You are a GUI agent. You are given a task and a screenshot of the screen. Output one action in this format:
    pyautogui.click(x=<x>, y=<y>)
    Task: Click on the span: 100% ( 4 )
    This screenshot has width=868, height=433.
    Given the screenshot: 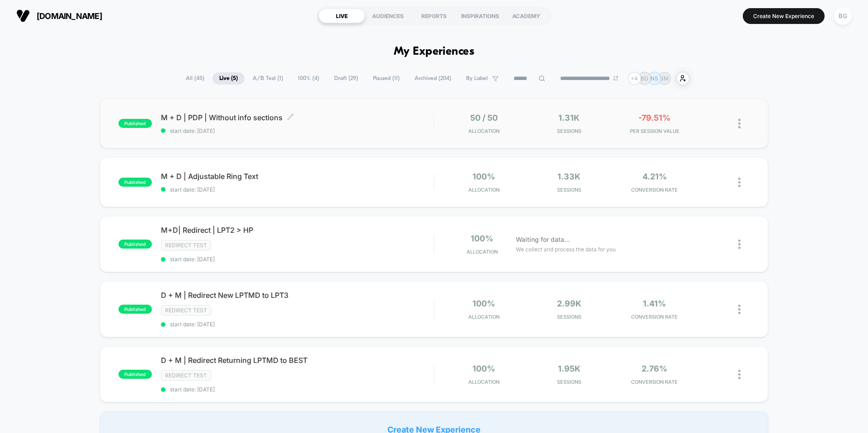 What is the action you would take?
    pyautogui.click(x=308, y=78)
    